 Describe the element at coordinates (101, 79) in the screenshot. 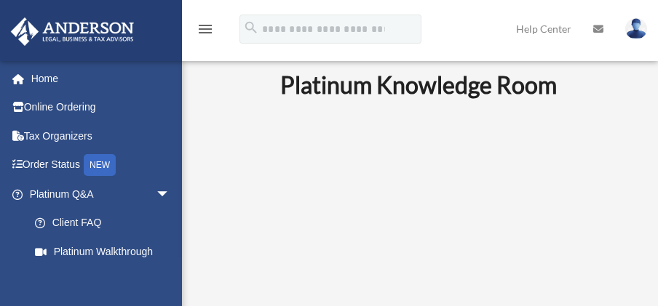

I see `a: Home` at that location.